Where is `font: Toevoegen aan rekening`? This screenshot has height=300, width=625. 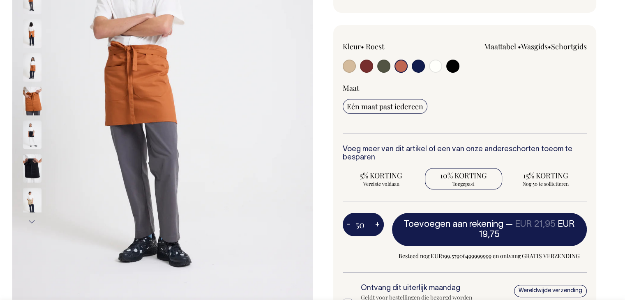 font: Toevoegen aan rekening is located at coordinates (453, 224).